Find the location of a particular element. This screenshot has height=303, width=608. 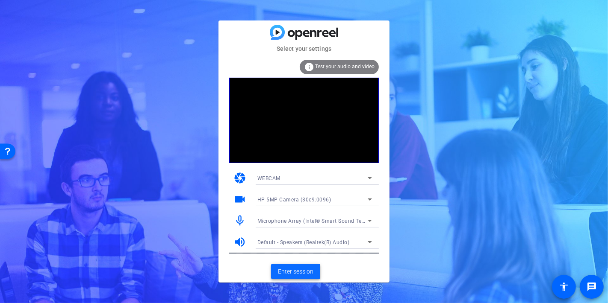

span: Default - Speakers (Realtek(R) Audio) is located at coordinates (303, 243).